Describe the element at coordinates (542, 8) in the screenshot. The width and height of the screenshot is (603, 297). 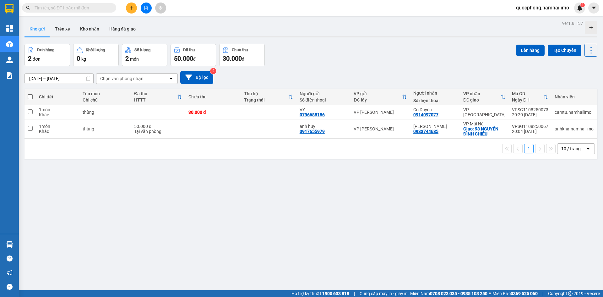
I see `span: quocphong.namhailimo` at that location.